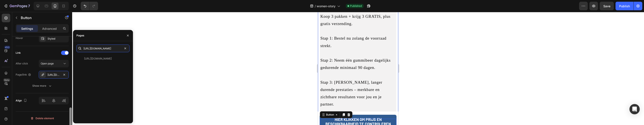 The image size is (644, 125). Describe the element at coordinates (7, 80) in the screenshot. I see `div: Beta` at that location.